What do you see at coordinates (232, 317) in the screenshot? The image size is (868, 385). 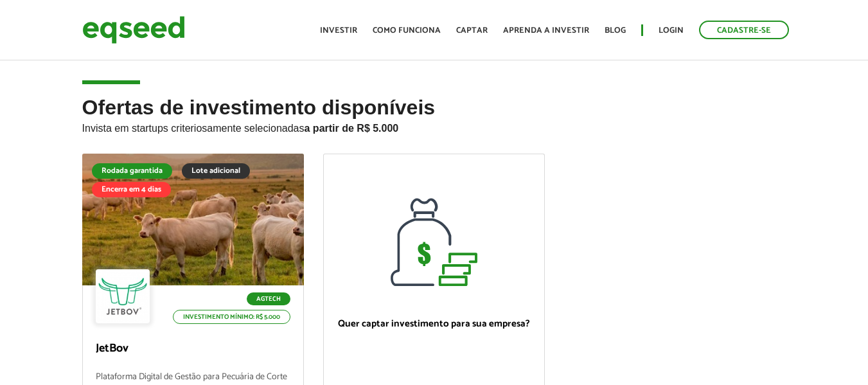 I see `p: Investimento mínimo: R$ 5.000` at bounding box center [232, 317].